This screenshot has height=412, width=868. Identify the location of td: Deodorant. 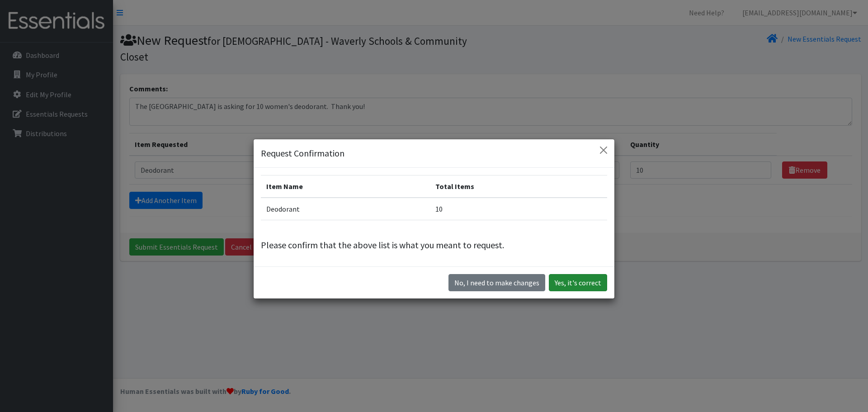
(346, 209).